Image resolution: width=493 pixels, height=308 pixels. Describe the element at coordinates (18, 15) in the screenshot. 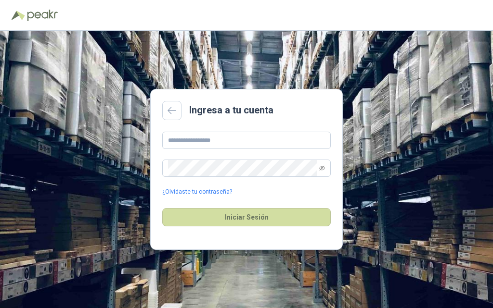

I see `img: Logo` at that location.